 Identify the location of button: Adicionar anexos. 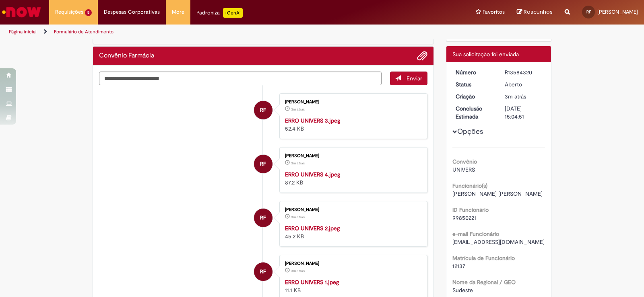
(422, 56).